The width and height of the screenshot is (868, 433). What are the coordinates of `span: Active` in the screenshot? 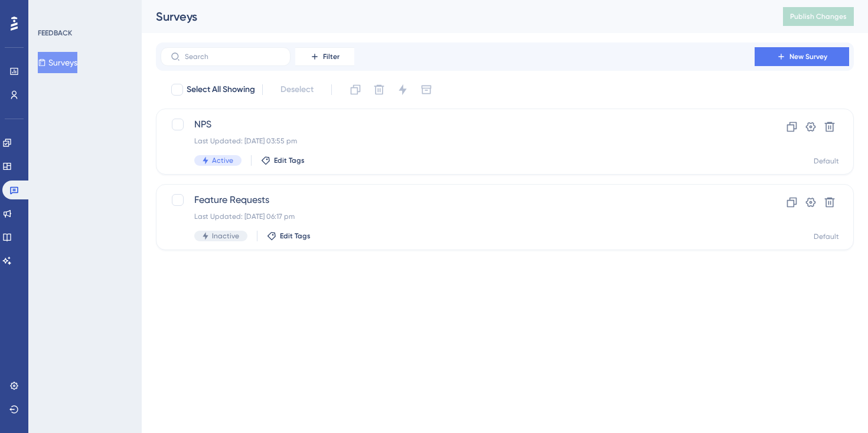 It's located at (222, 160).